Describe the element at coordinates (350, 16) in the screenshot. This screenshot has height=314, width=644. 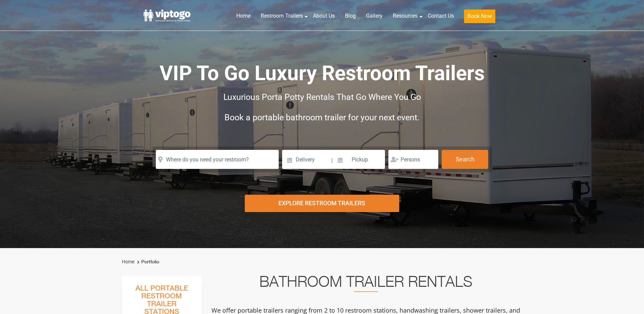
I see `a: Blog` at that location.